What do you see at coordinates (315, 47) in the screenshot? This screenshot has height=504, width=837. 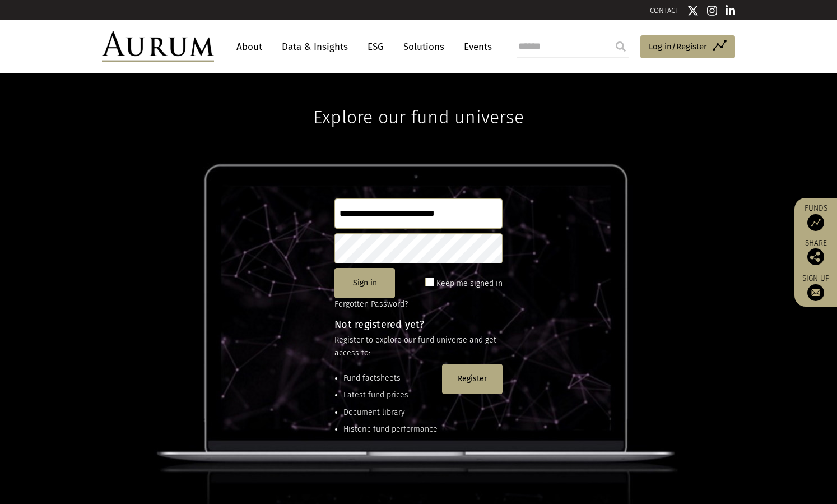 I see `a: Data & Insights` at bounding box center [315, 47].